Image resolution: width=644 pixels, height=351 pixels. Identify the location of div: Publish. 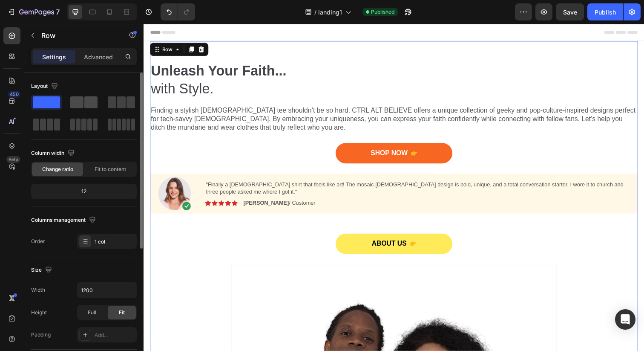
(605, 12).